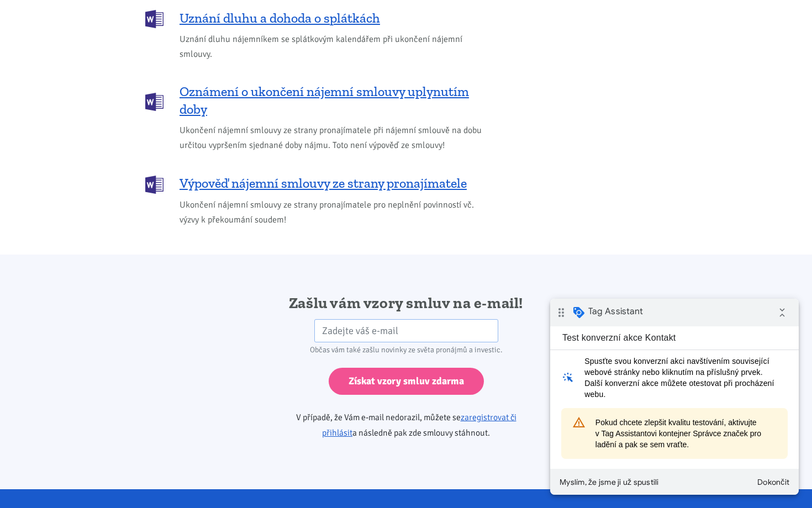 The height and width of the screenshot is (508, 812). I want to click on span: Ukončení nájemní smlouvy ze strany pronajímatele pro neplnění povinností vč. výzvy k překoumání s..., so click(333, 213).